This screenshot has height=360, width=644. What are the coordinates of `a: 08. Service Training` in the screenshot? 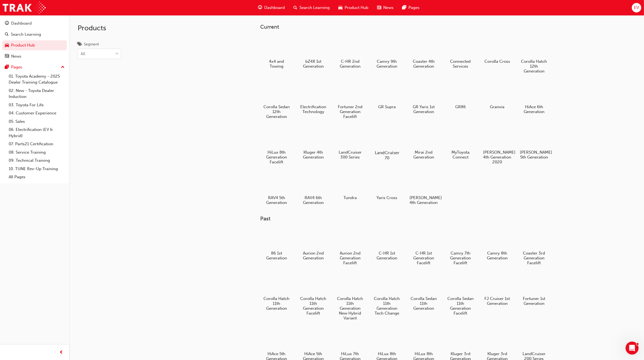 It's located at (36, 152).